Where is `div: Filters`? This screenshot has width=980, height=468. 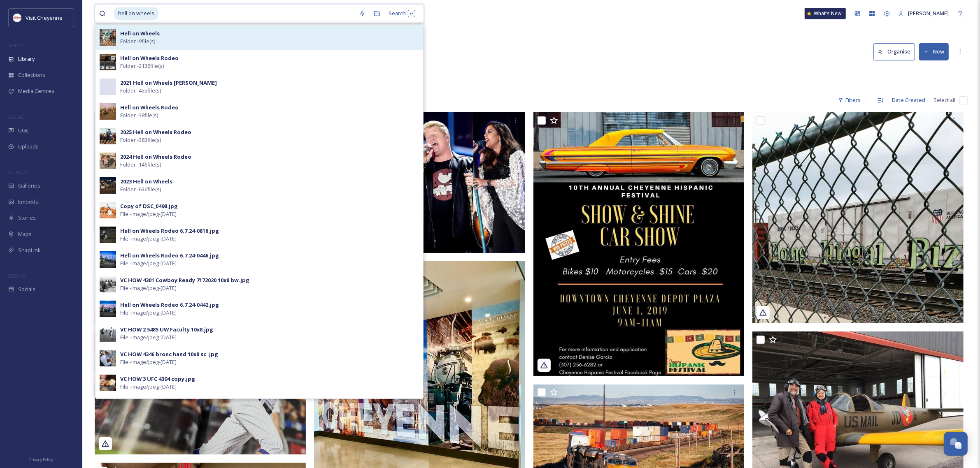
div: Filters is located at coordinates (849, 100).